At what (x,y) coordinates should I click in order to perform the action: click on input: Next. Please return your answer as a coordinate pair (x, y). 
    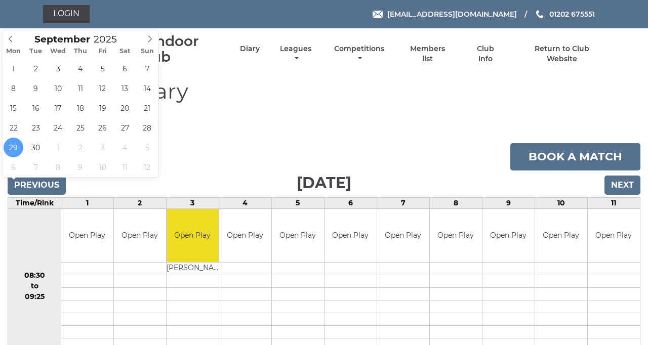
    Looking at the image, I should click on (622, 185).